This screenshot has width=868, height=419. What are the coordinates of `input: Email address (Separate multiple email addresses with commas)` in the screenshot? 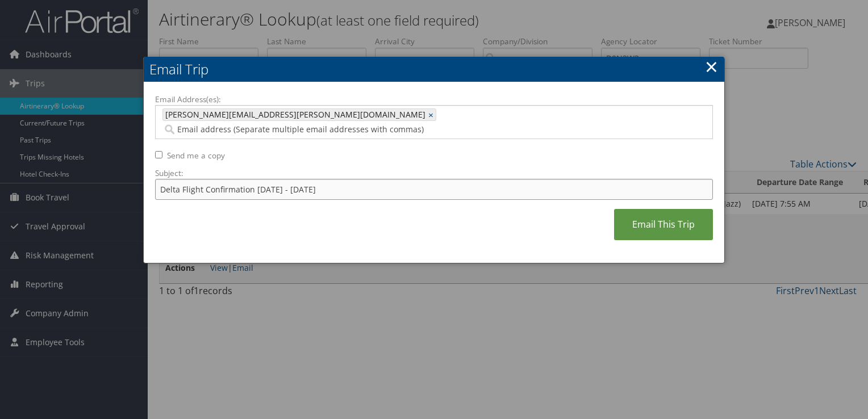 It's located at (362, 130).